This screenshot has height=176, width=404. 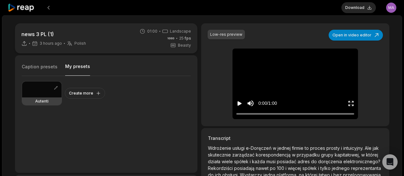 I want to click on button: Download, so click(x=358, y=8).